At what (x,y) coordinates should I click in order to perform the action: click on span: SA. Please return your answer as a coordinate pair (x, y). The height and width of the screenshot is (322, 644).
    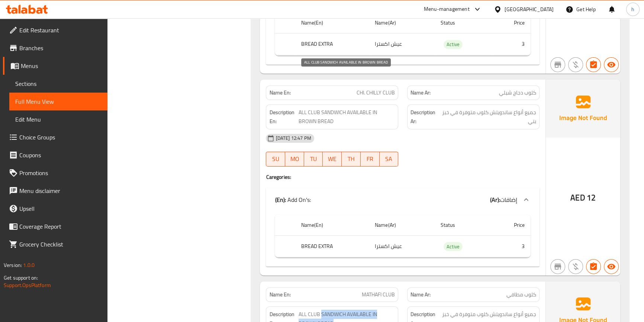
    Looking at the image, I should click on (389, 159).